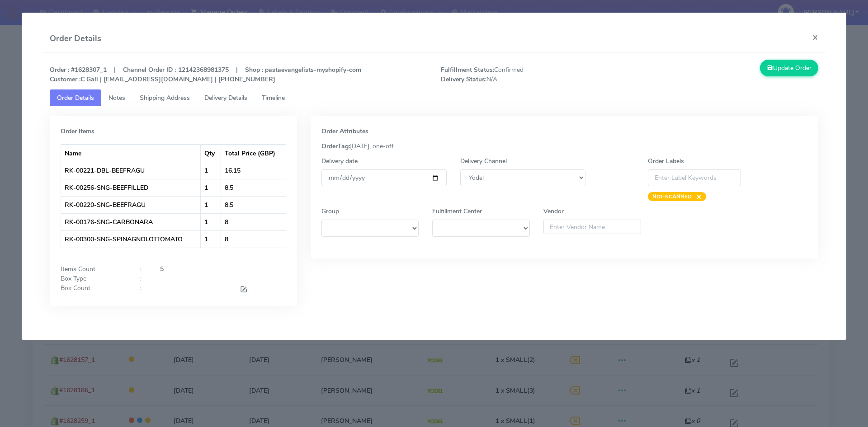 This screenshot has width=868, height=427. I want to click on input: Enter Vendor Name, so click(592, 226).